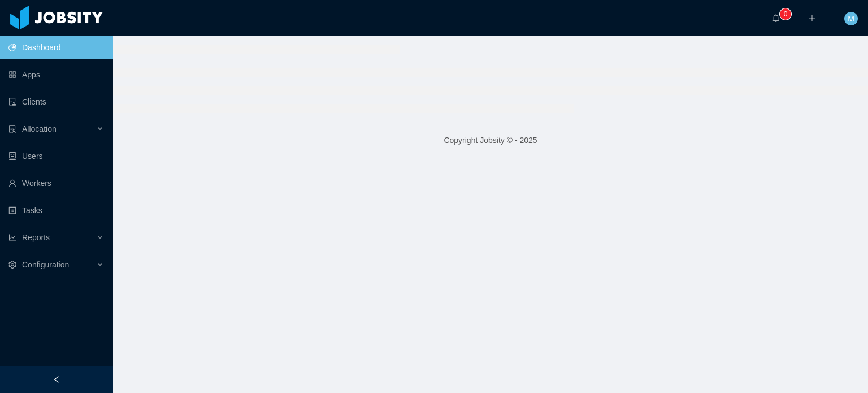 This screenshot has height=393, width=868. Describe the element at coordinates (56, 210) in the screenshot. I see `a: icon: profileTasks` at that location.